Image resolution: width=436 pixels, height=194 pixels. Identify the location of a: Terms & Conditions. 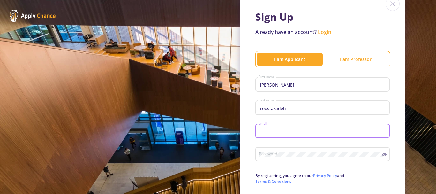
(273, 181).